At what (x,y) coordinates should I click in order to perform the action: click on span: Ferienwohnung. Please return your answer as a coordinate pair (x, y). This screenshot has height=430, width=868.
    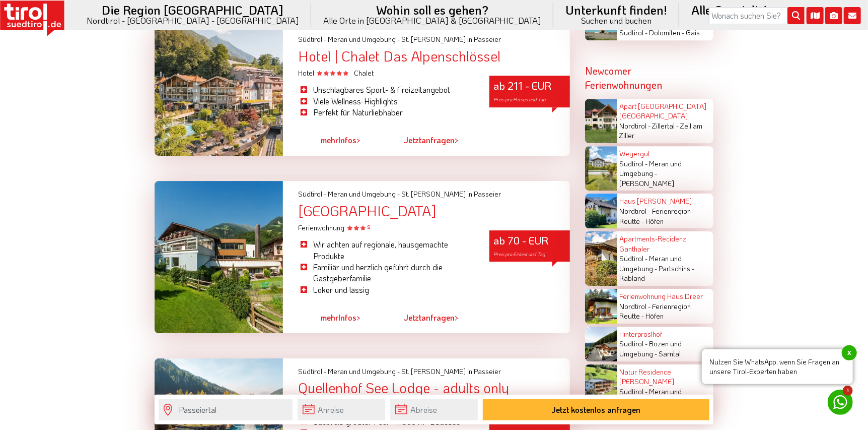
    Looking at the image, I should click on (334, 227).